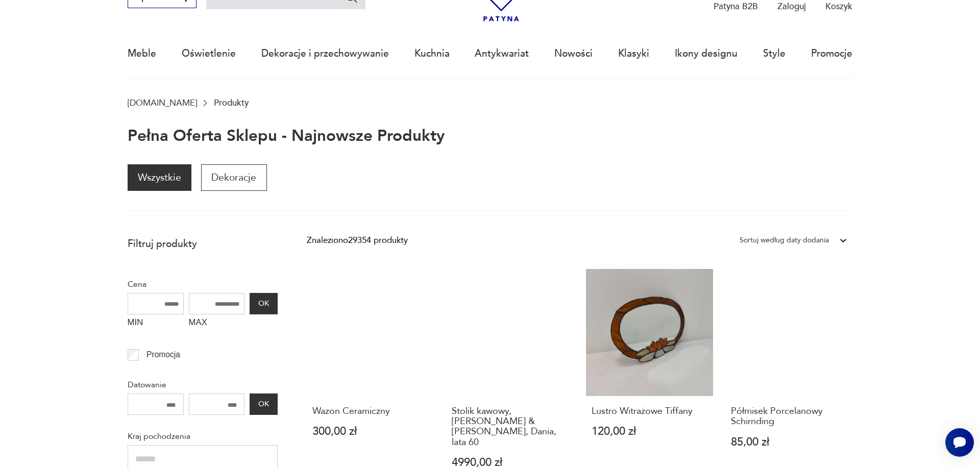  I want to click on p: 300,00 zł, so click(371, 432).